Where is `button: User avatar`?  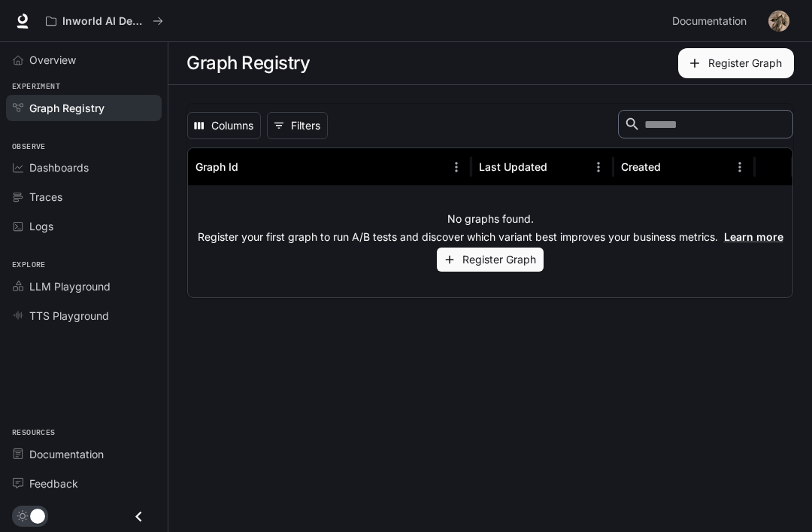
button: User avatar is located at coordinates (779, 21).